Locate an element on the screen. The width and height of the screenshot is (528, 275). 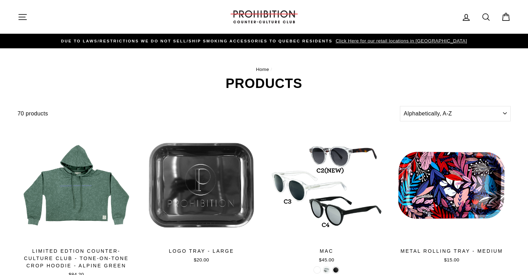
span: DUE TO LAWS/restrictions WE DO NOT SELL/SHIP SMOKING ACCESSORIES to qUEBEC RESIDENTS is located at coordinates (197, 41).